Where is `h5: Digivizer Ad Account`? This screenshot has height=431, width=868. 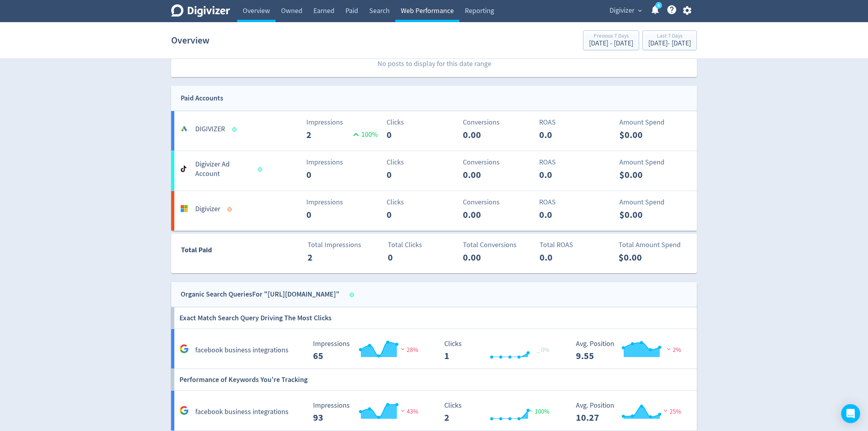 h5: Digivizer Ad Account is located at coordinates (223, 169).